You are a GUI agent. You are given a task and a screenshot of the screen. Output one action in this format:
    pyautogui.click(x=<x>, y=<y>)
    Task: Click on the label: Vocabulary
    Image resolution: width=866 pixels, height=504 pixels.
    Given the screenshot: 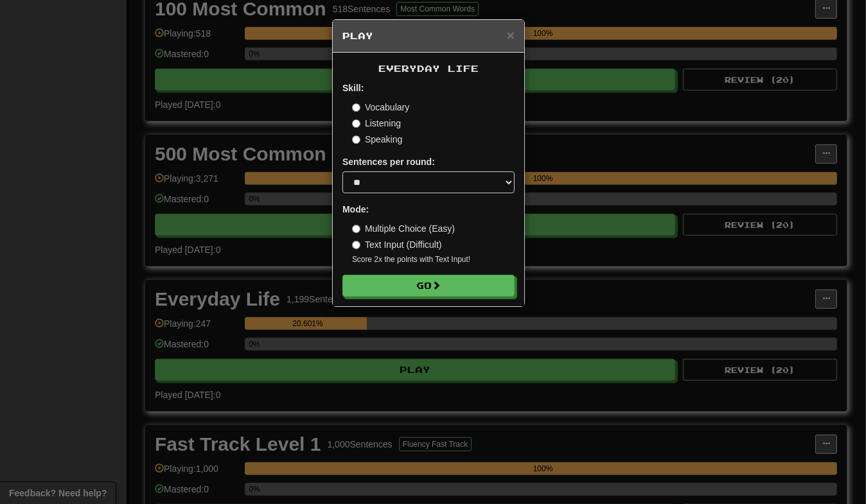 What is the action you would take?
    pyautogui.click(x=380, y=107)
    